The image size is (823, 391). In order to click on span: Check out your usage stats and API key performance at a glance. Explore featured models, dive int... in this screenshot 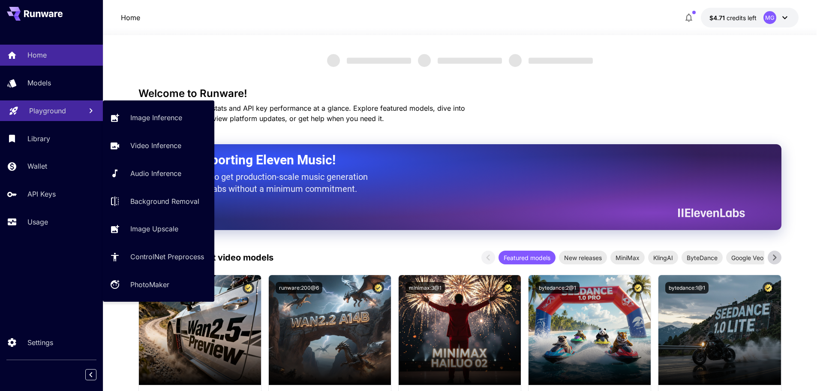, I will do `click(302, 113)`.